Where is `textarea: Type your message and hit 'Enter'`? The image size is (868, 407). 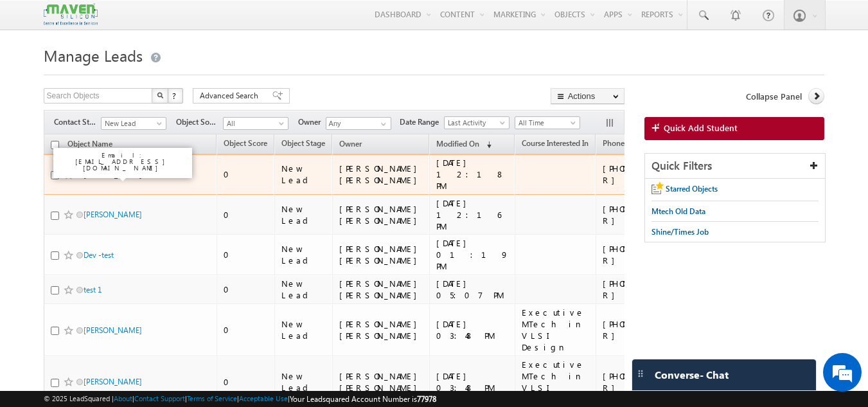
textarea: Type your message and hit 'Enter' is located at coordinates (125, 211).